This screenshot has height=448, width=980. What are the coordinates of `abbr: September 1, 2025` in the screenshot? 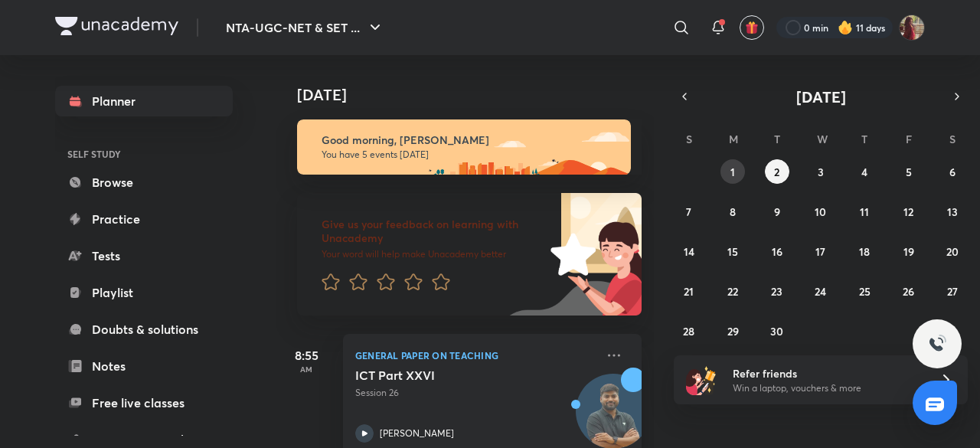 It's located at (733, 172).